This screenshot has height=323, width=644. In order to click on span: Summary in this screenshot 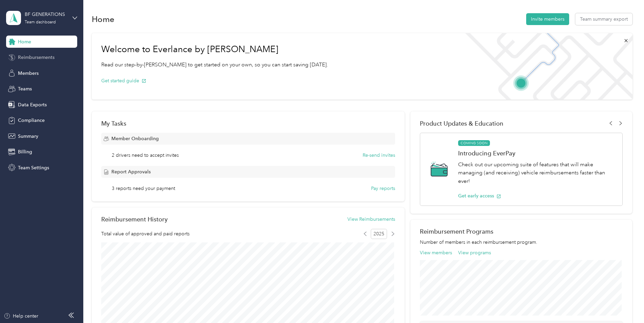, I will do `click(28, 136)`.